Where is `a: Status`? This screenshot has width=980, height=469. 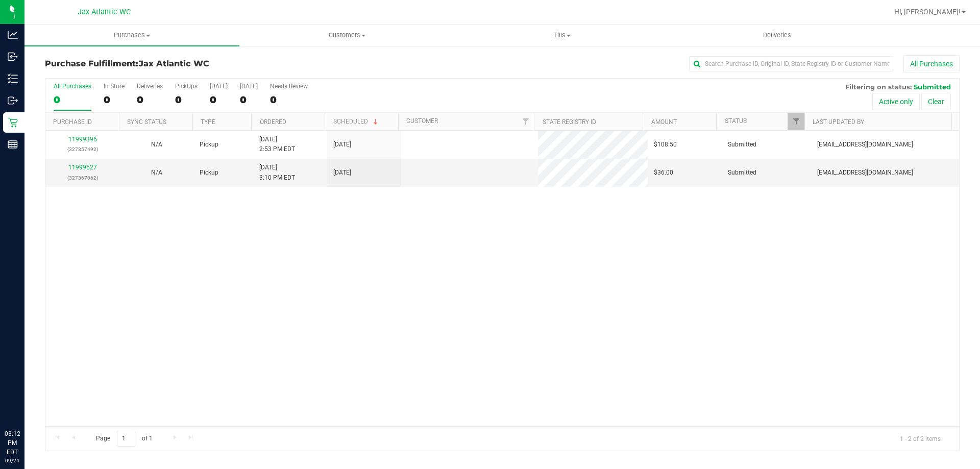
a: Status is located at coordinates (736, 121).